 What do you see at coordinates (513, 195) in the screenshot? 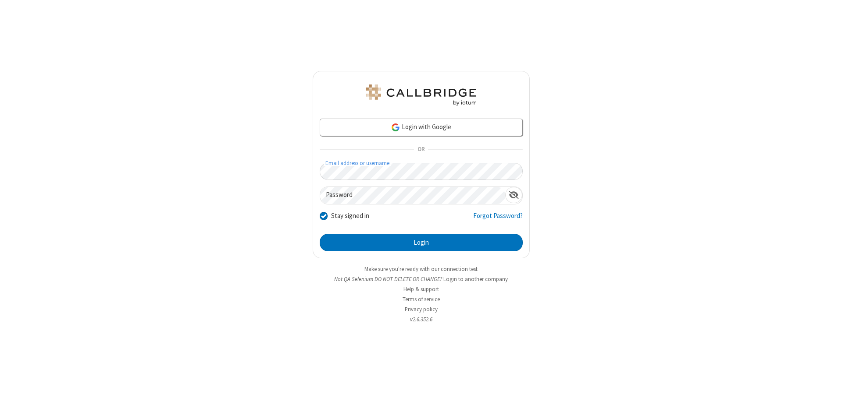
I see `div: Show password` at bounding box center [513, 195].